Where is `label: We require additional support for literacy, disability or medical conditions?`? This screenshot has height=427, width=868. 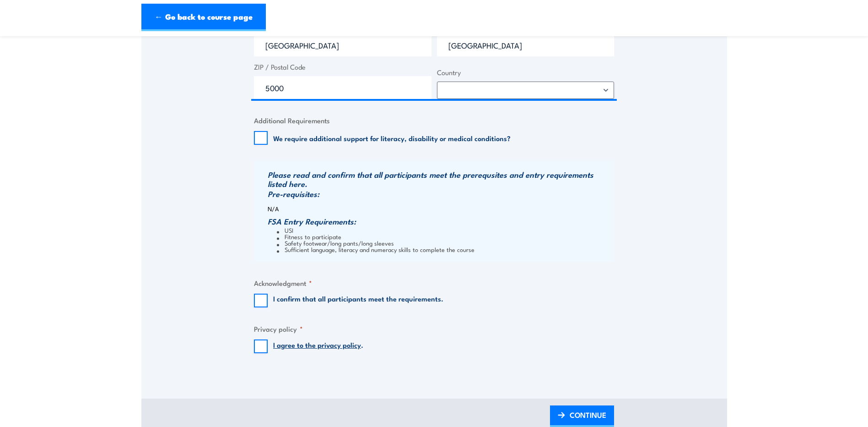 label: We require additional support for literacy, disability or medical conditions? is located at coordinates (392, 138).